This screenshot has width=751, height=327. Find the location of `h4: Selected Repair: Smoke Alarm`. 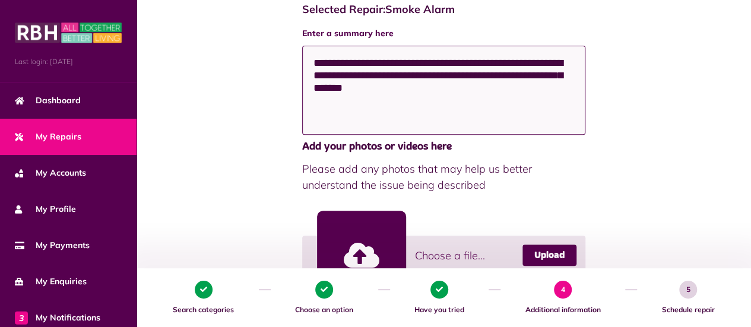

h4: Selected Repair: Smoke Alarm is located at coordinates (444, 10).